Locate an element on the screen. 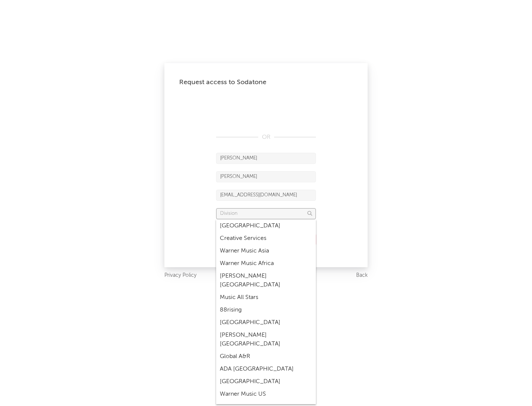 The width and height of the screenshot is (532, 406). div: Warner Music Asia is located at coordinates (266, 251).